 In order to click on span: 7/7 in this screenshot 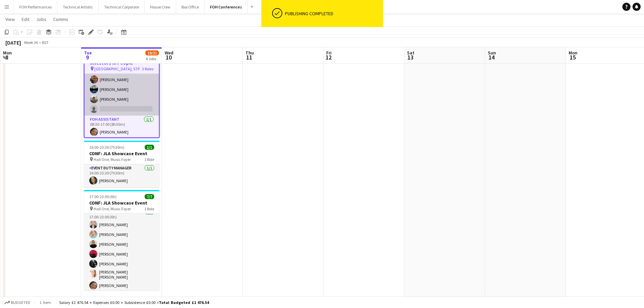, I will do `click(149, 197)`.